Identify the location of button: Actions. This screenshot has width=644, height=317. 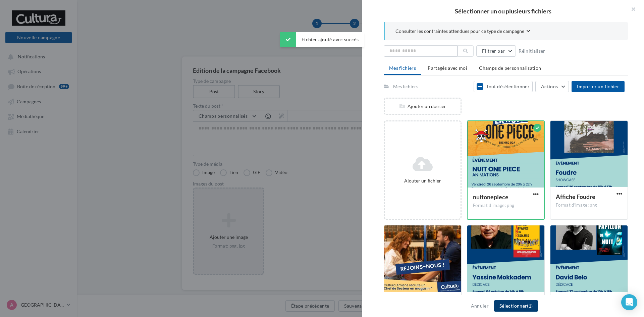
(552, 86).